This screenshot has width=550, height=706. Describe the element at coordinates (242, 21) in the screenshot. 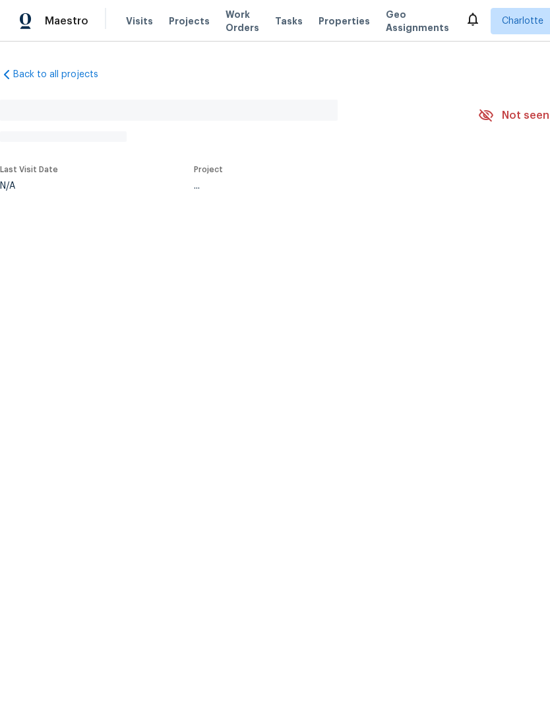

I see `span: Work Orders` at that location.